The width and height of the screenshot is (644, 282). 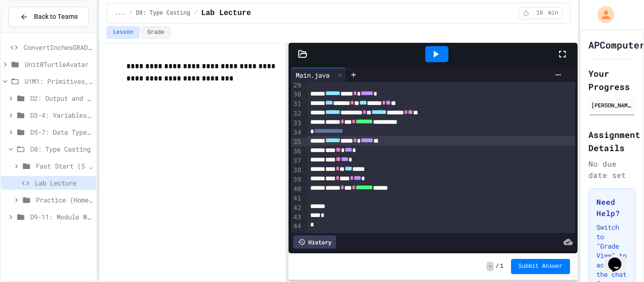 I want to click on span: 1, so click(x=501, y=267).